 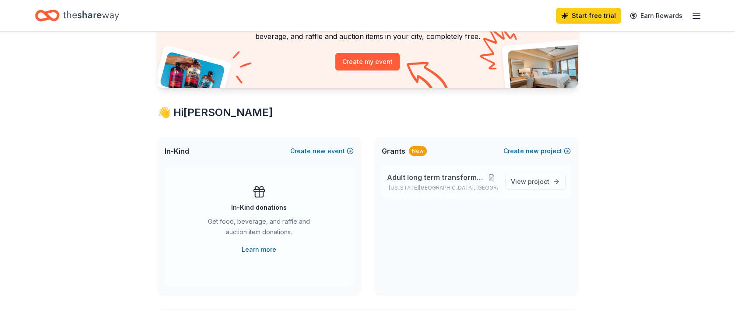 I want to click on div: New, so click(x=417, y=151).